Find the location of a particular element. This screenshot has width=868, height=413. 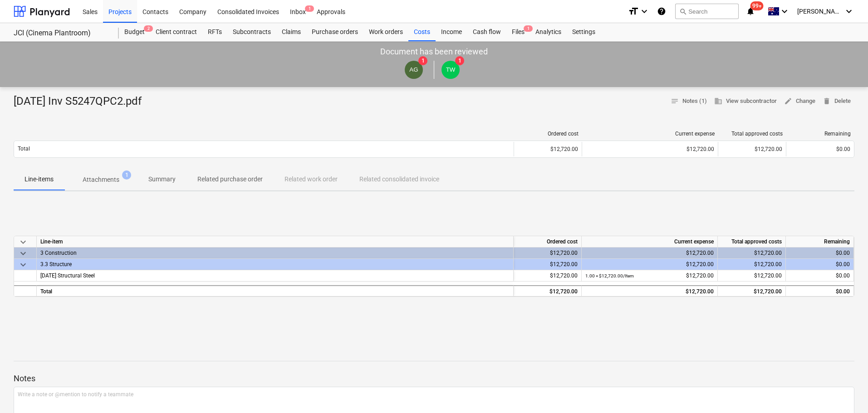

a: Costs is located at coordinates (422, 32).